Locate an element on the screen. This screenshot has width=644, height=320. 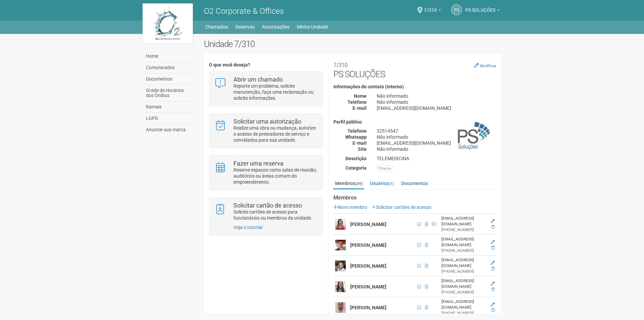
span: CPF 024.021.337-83 is located at coordinates (419, 224).